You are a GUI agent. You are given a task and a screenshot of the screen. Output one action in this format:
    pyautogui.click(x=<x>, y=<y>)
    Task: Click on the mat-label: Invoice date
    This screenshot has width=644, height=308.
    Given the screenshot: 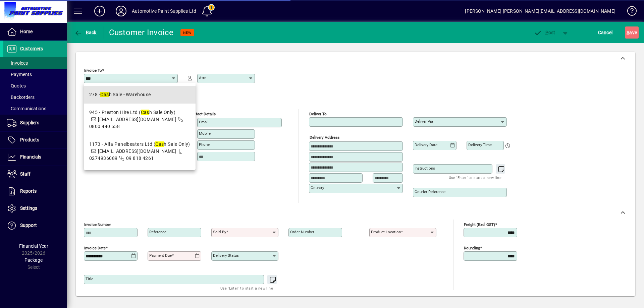 What is the action you would take?
    pyautogui.click(x=95, y=248)
    